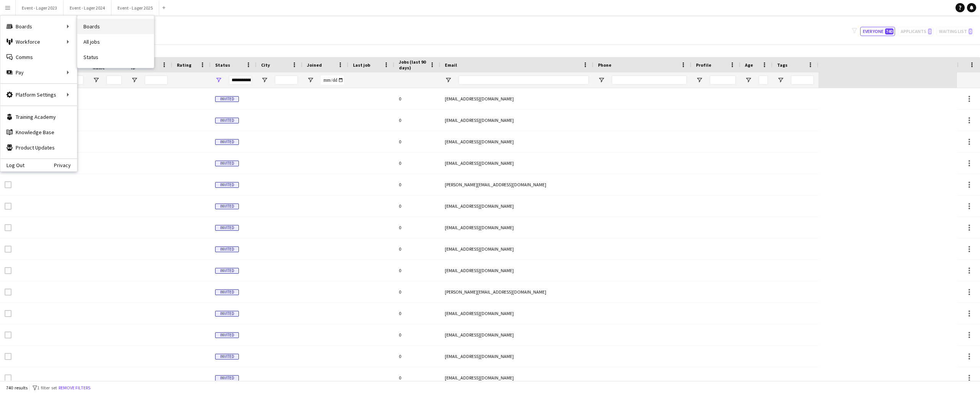 The height and width of the screenshot is (394, 980). I want to click on a: All jobs, so click(115, 42).